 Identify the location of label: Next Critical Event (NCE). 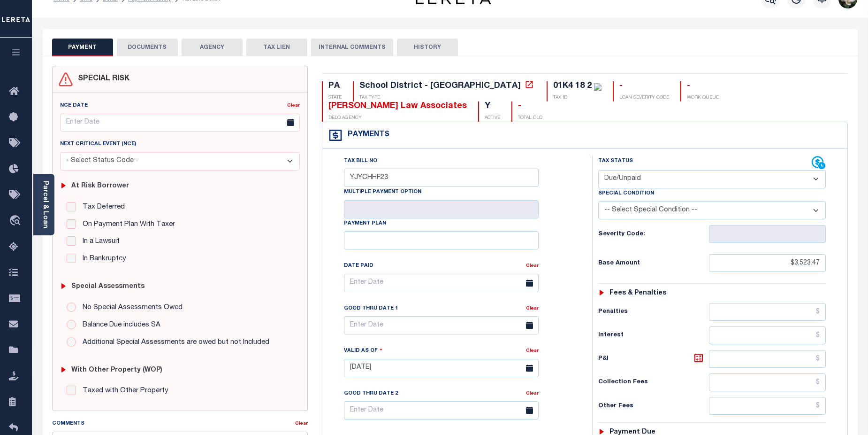
(98, 144).